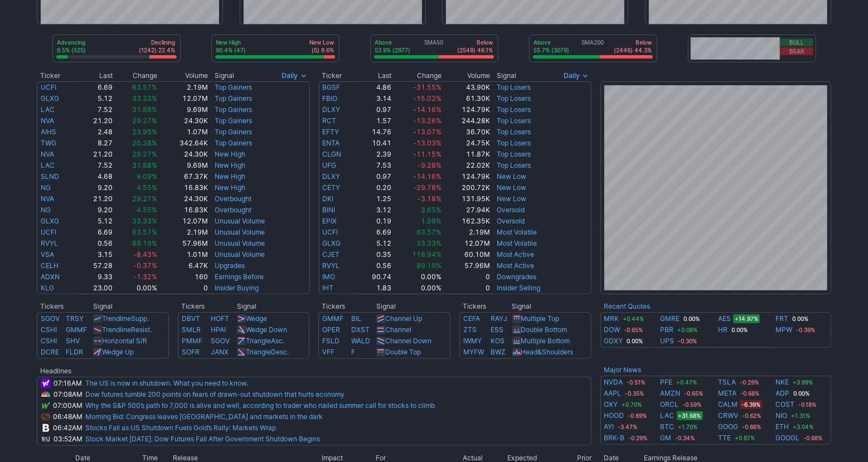  Describe the element at coordinates (627, 306) in the screenshot. I see `a: Recent Quotes` at that location.